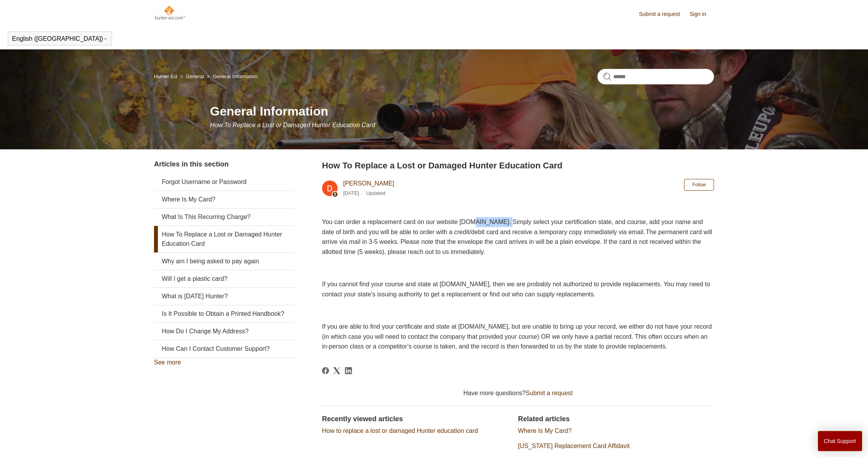 Image resolution: width=868 pixels, height=457 pixels. Describe the element at coordinates (656, 77) in the screenshot. I see `input: Search` at that location.